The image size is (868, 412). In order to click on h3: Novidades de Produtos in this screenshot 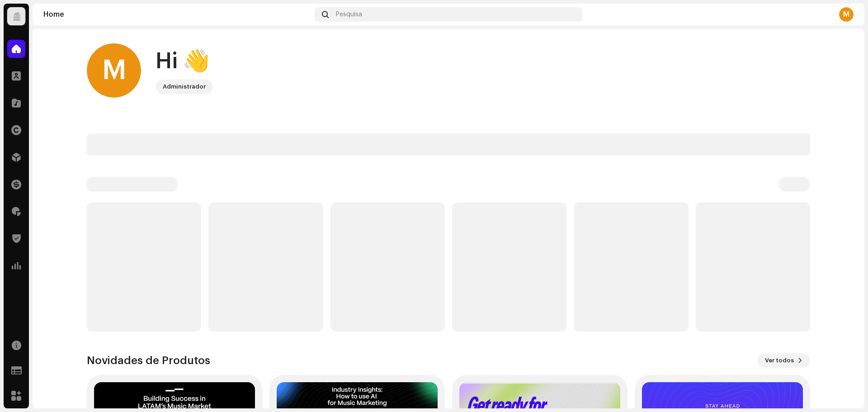, I will do `click(148, 360)`.